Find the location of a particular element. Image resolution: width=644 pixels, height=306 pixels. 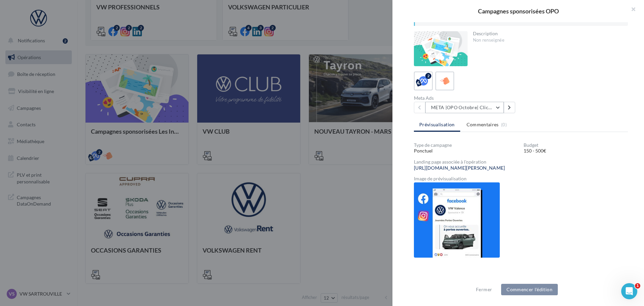

button: Fermer is located at coordinates (484, 290).